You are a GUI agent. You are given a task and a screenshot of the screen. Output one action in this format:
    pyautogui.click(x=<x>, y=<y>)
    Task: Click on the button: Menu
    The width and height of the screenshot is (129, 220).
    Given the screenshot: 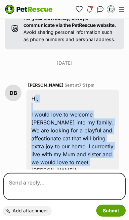 What is the action you would take?
    pyautogui.click(x=122, y=9)
    